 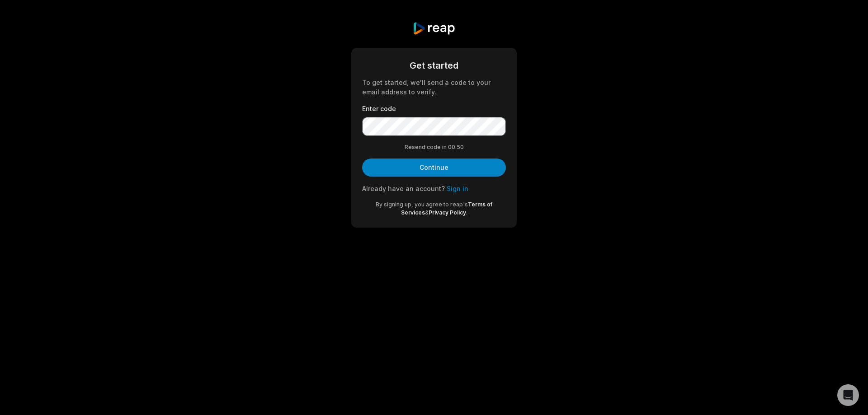 What do you see at coordinates (434, 168) in the screenshot?
I see `button: Continue` at bounding box center [434, 168].